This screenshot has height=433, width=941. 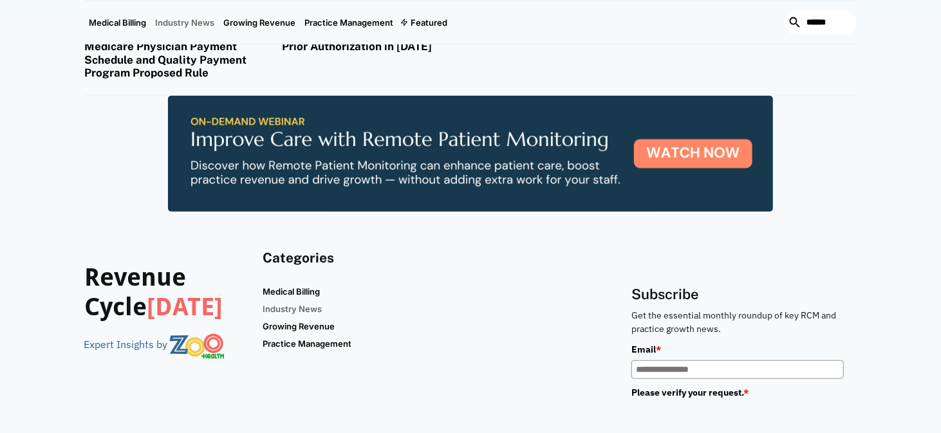 I want to click on p: Get the essential monthly roundup of key RCM and practice growth news., so click(x=738, y=323).